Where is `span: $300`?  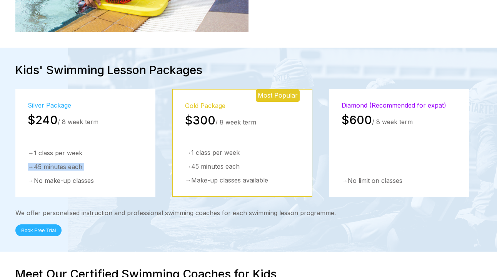 span: $300 is located at coordinates (200, 120).